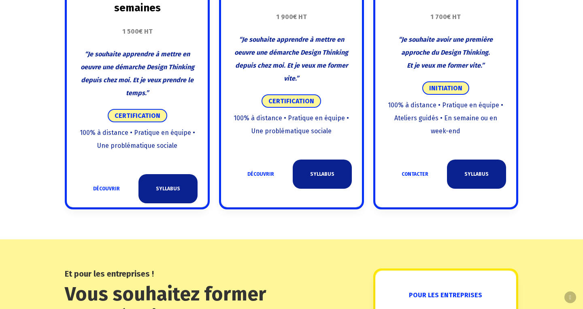 The width and height of the screenshot is (583, 309). I want to click on a: CONTACTER, so click(415, 174).